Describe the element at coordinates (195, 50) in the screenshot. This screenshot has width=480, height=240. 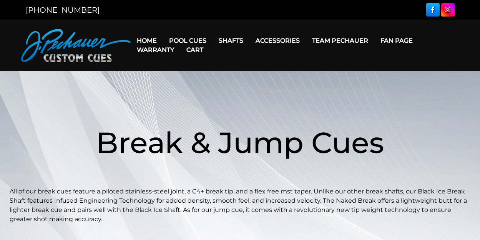
I see `a: Cart` at that location.